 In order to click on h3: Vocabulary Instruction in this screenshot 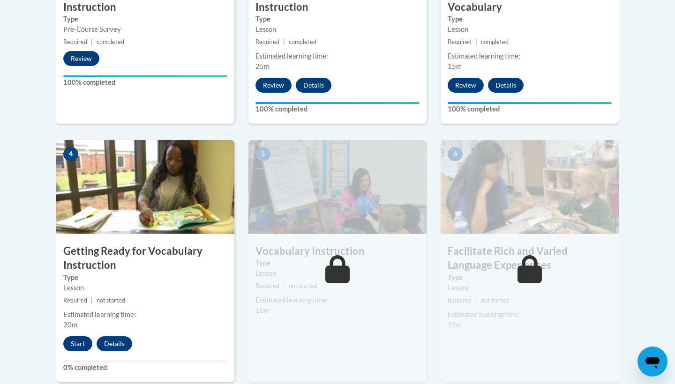, I will do `click(338, 251)`.